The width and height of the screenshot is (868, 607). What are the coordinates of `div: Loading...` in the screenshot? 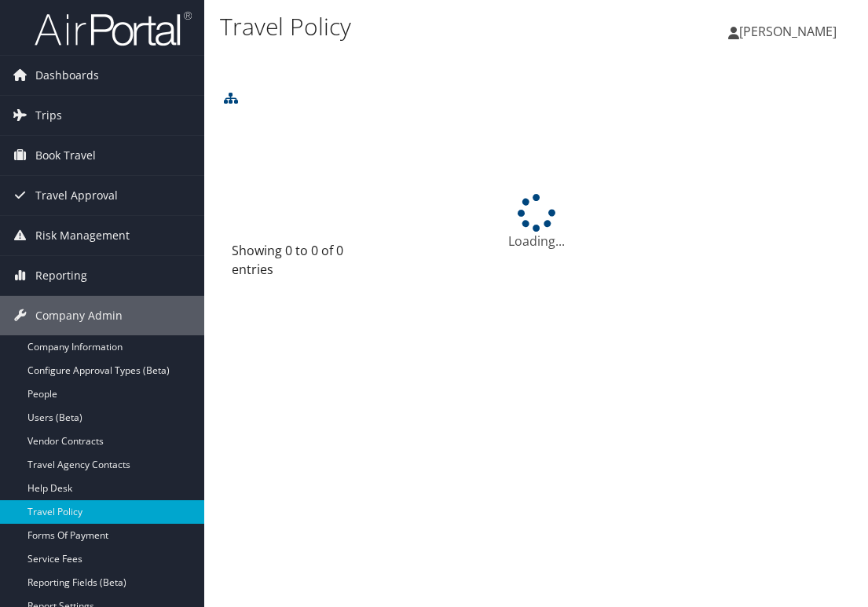 It's located at (536, 222).